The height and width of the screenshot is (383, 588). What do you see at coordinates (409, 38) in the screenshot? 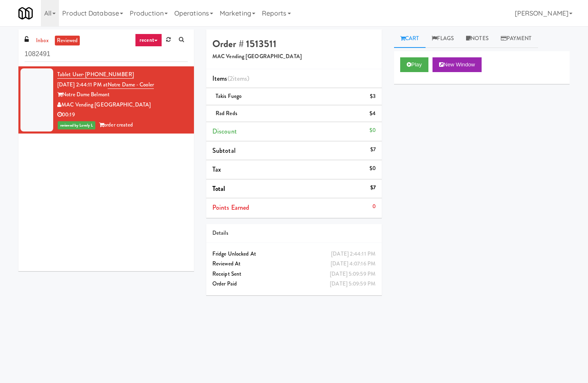
I see `a: Cart` at bounding box center [409, 38].